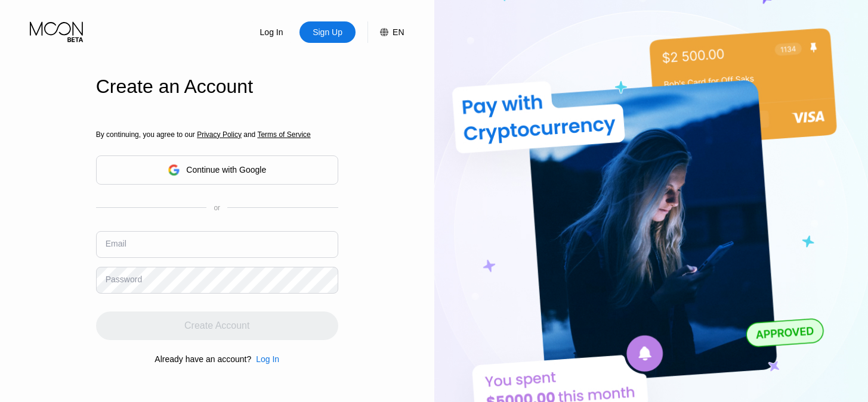  What do you see at coordinates (203, 359) in the screenshot?
I see `div: Already have an account?` at bounding box center [203, 359].